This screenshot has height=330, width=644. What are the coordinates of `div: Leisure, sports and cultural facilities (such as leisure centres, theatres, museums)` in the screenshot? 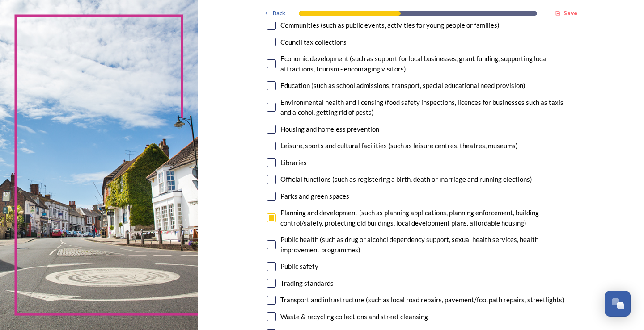 It's located at (399, 146).